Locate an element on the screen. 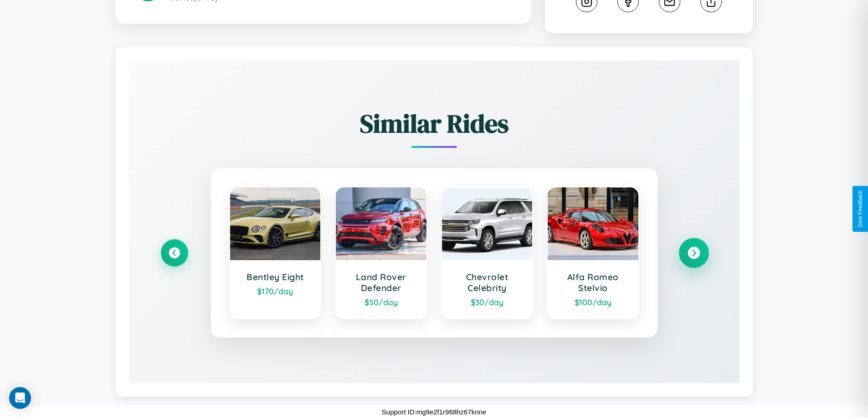  a: Land Rover Defender$50/day is located at coordinates (381, 253).